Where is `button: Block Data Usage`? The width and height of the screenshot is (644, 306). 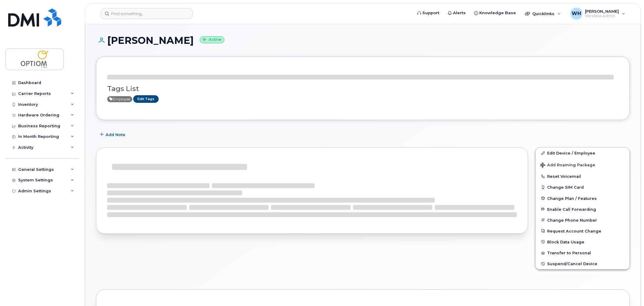
button: Block Data Usage is located at coordinates (583, 242).